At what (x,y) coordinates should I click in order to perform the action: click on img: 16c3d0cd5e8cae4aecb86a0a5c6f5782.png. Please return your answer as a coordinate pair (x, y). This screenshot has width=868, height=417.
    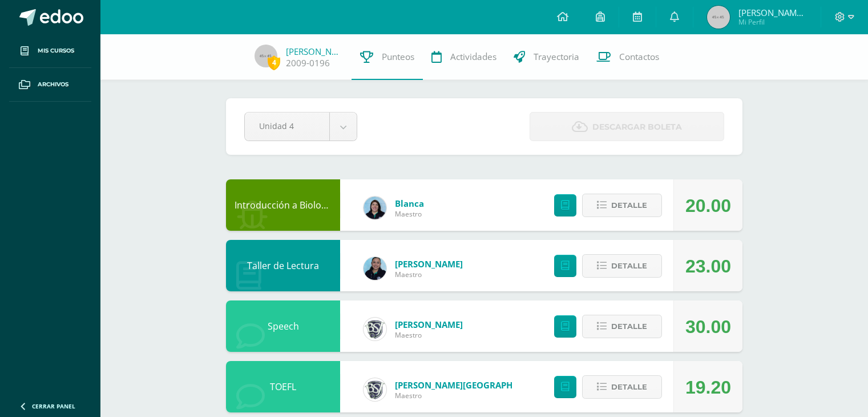
    Looking at the image, I should click on (375, 389).